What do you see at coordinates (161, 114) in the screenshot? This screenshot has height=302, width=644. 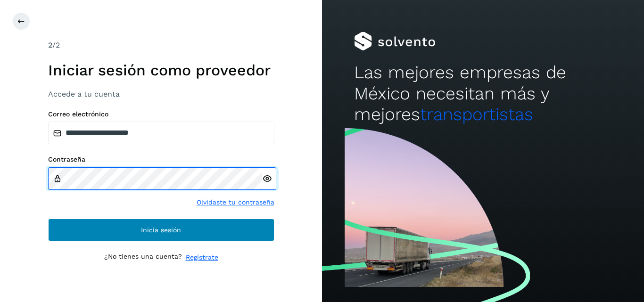 I see `label: Correo electrónico` at bounding box center [161, 114].